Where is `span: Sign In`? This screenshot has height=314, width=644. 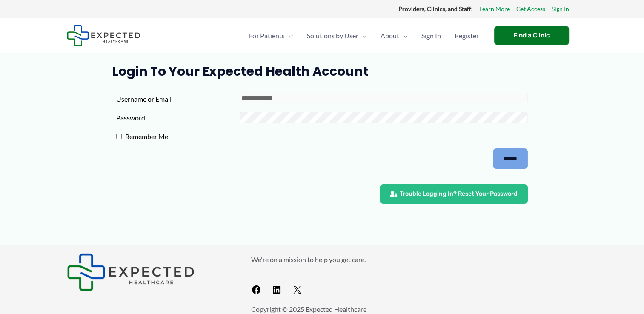 span: Sign In is located at coordinates (431, 36).